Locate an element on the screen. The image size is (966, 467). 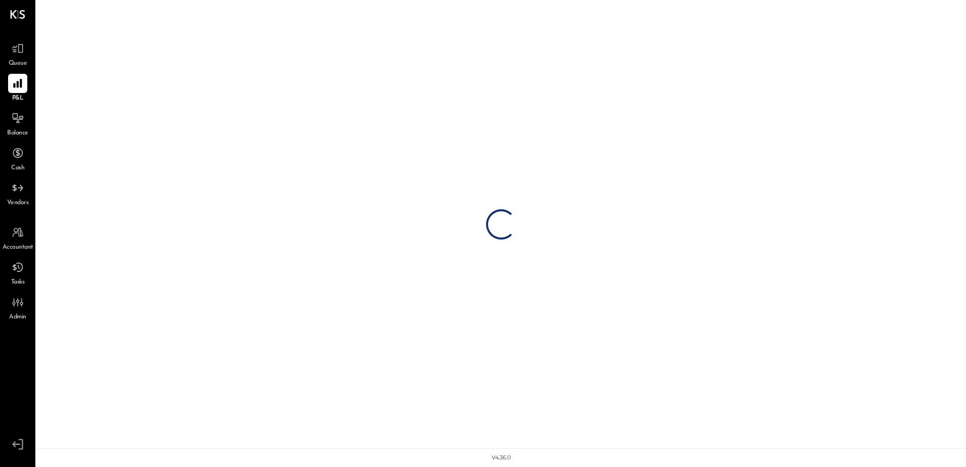
a: Queue is located at coordinates (18, 54).